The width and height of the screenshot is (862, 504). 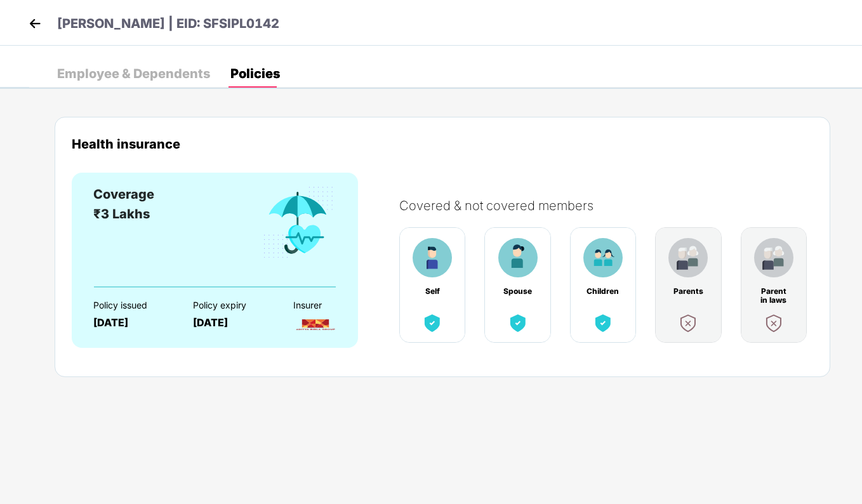 What do you see at coordinates (132, 305) in the screenshot?
I see `div: Policy issued` at bounding box center [132, 305].